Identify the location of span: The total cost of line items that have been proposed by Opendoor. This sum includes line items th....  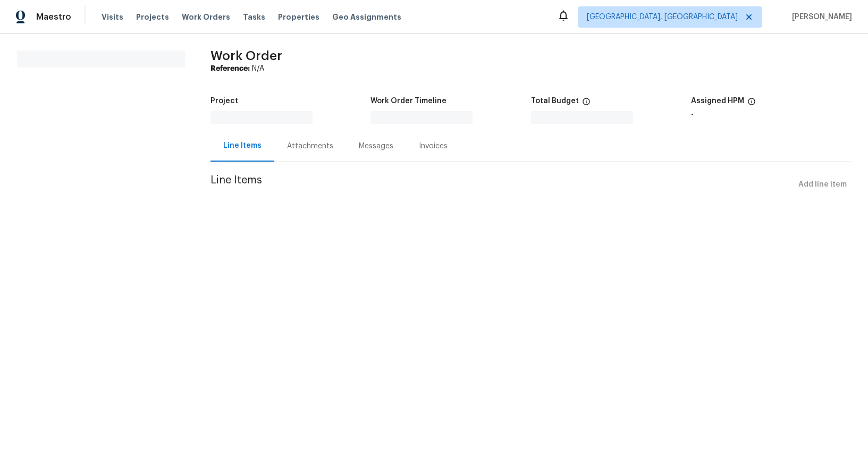
(586, 104).